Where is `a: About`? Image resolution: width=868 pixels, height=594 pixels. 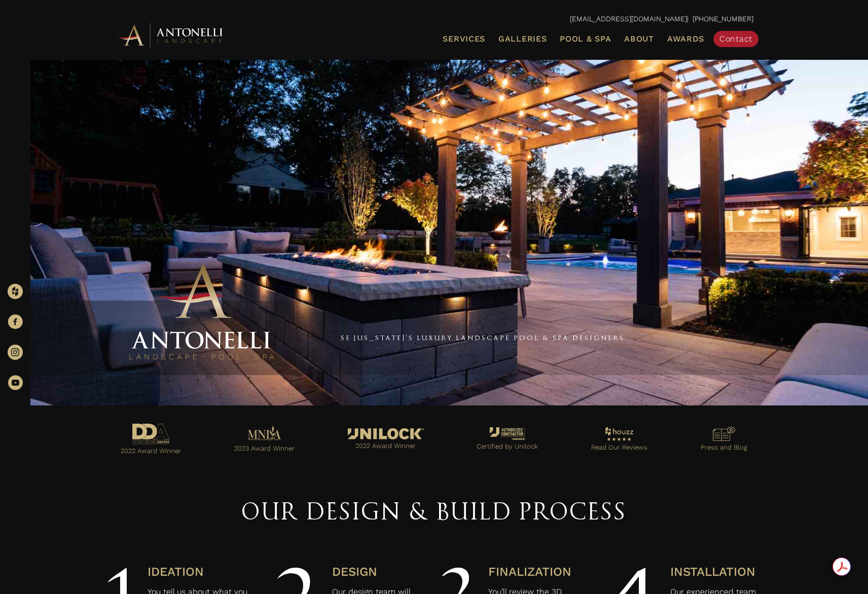
a: About is located at coordinates (639, 39).